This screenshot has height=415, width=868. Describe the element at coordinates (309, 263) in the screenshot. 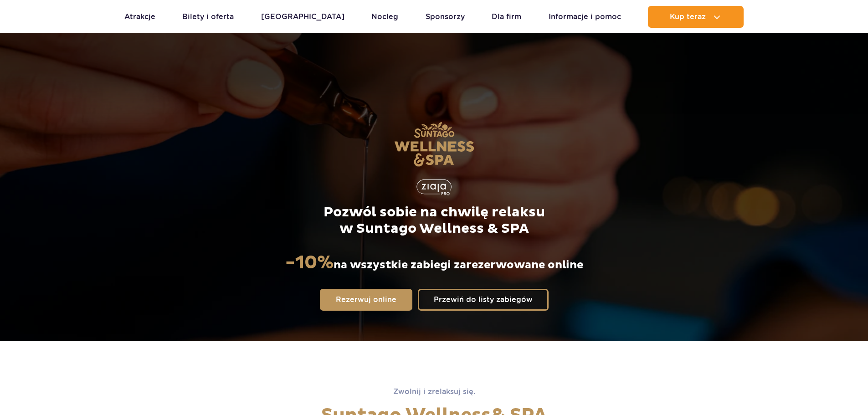

I see `strong: -10%` at that location.